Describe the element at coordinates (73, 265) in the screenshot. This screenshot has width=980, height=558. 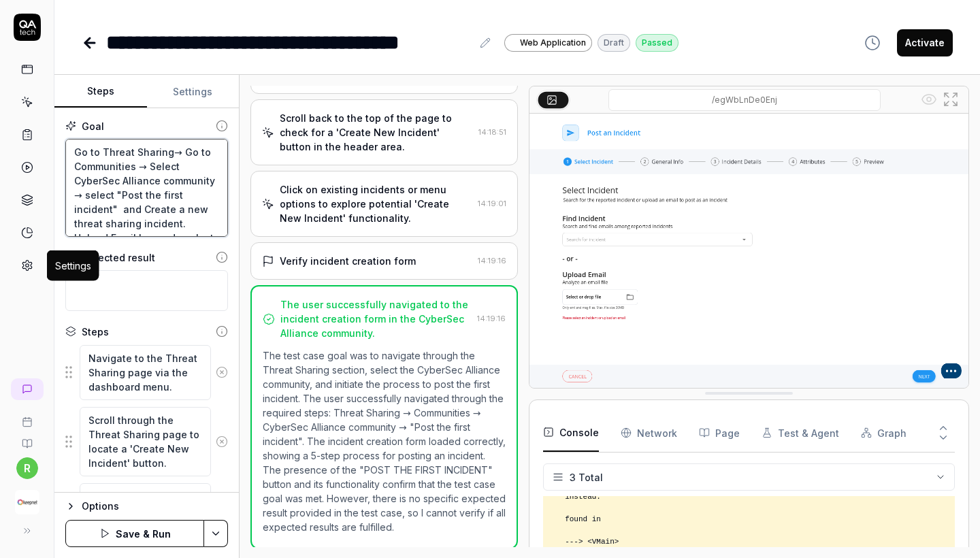
I see `div: Settings` at that location.